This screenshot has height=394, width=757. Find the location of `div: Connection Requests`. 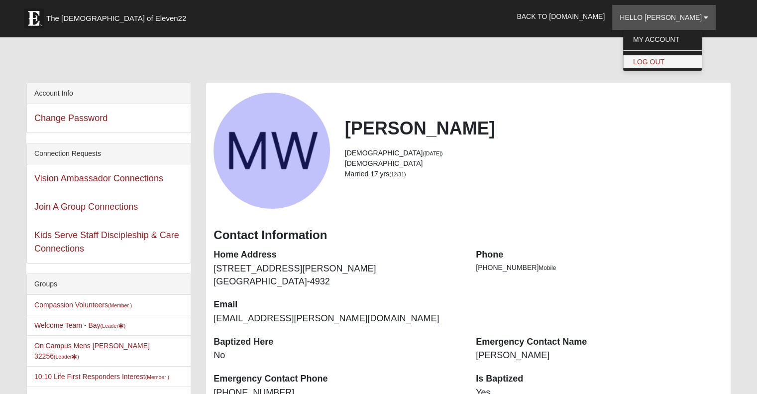

div: Connection Requests is located at coordinates (109, 154).